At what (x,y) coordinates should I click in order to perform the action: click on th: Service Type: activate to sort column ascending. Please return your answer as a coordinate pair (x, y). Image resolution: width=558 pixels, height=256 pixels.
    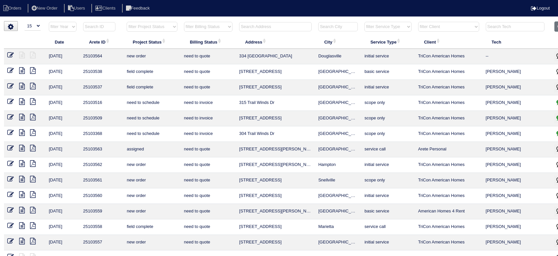
    Looking at the image, I should click on (388, 42).